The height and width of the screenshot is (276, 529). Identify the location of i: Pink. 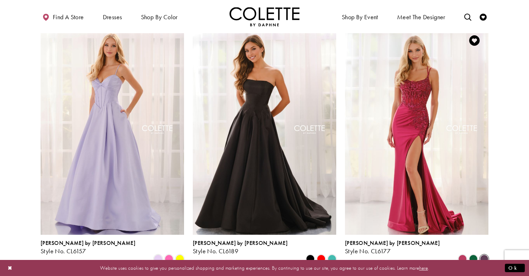
(169, 259).